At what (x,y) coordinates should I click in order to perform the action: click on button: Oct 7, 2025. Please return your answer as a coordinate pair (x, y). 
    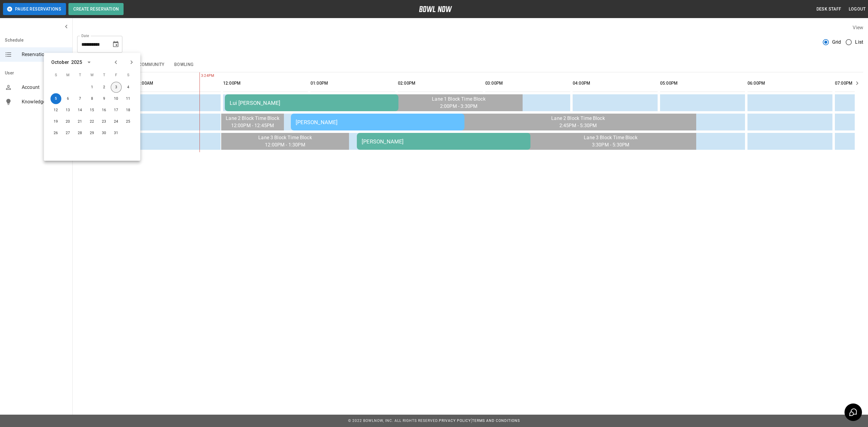
    Looking at the image, I should click on (80, 99).